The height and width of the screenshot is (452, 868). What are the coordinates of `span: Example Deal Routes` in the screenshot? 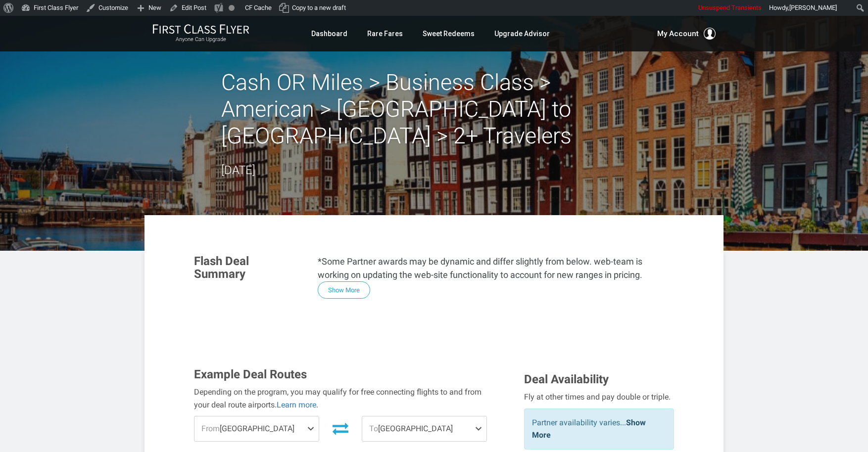 It's located at (250, 375).